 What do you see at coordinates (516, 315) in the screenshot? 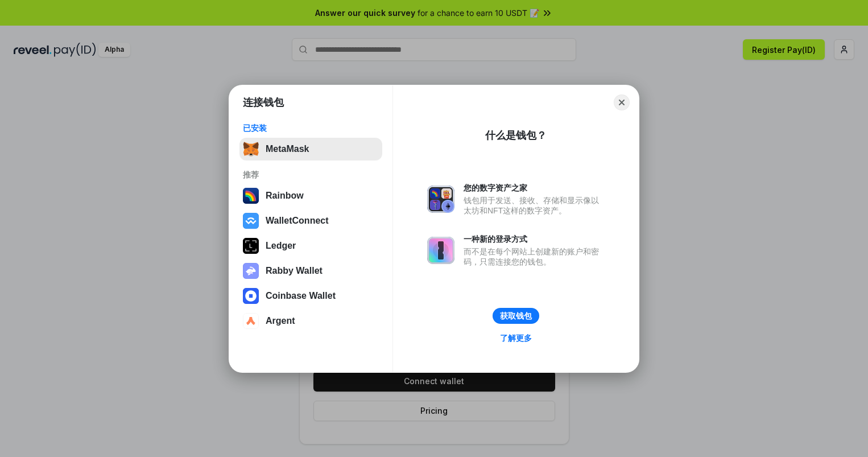
I see `div: 获取钱包` at bounding box center [516, 315].